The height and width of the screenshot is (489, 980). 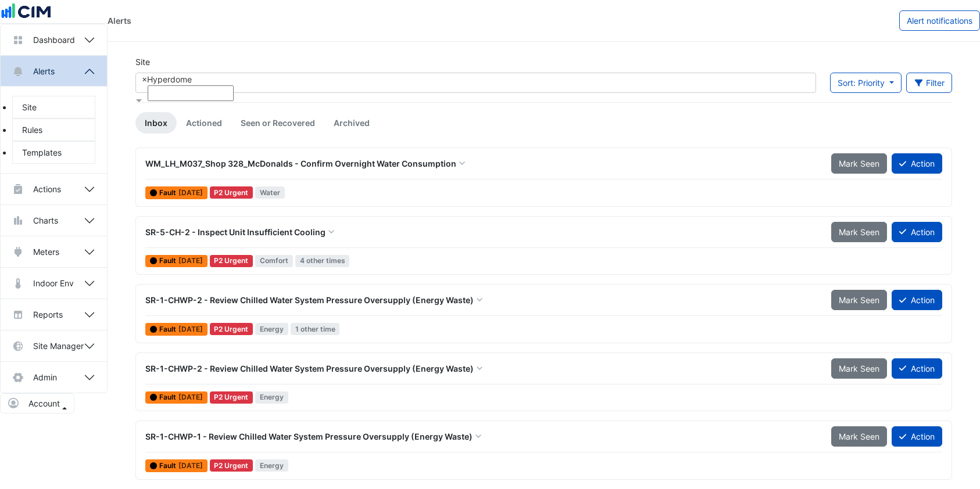 What do you see at coordinates (18, 252) in the screenshot?
I see `app-icon: Meters` at bounding box center [18, 252].